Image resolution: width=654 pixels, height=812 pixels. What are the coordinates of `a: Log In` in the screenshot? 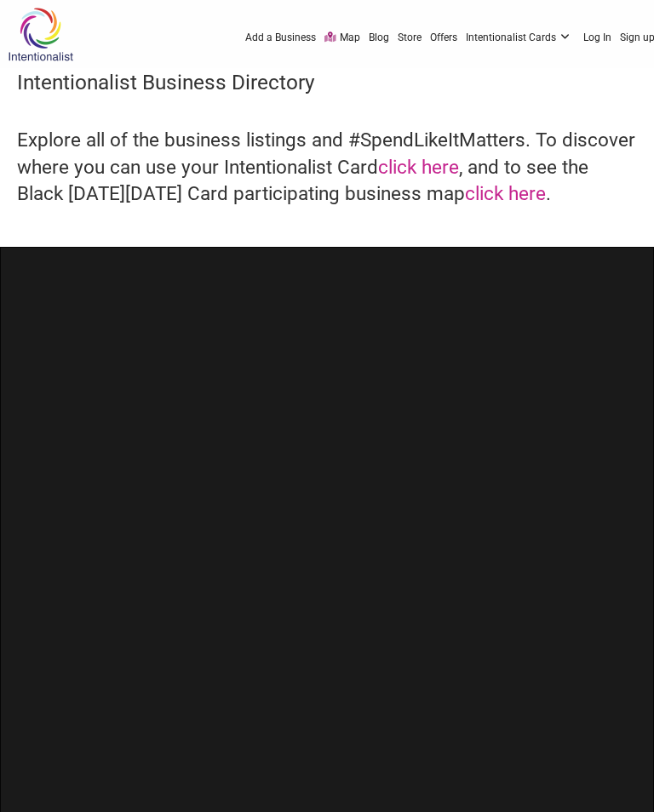 It's located at (597, 37).